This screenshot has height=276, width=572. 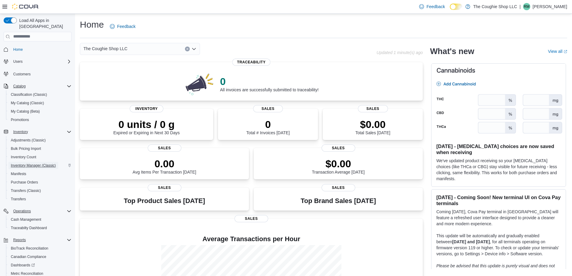 What do you see at coordinates (200, 84) in the screenshot?
I see `img: 0` at bounding box center [200, 84].